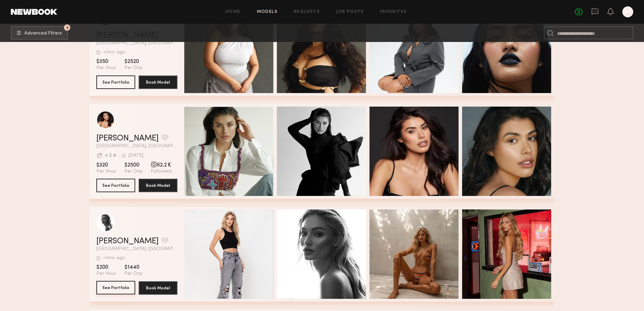 The height and width of the screenshot is (311, 644). Describe the element at coordinates (106, 267) in the screenshot. I see `span: $200` at that location.